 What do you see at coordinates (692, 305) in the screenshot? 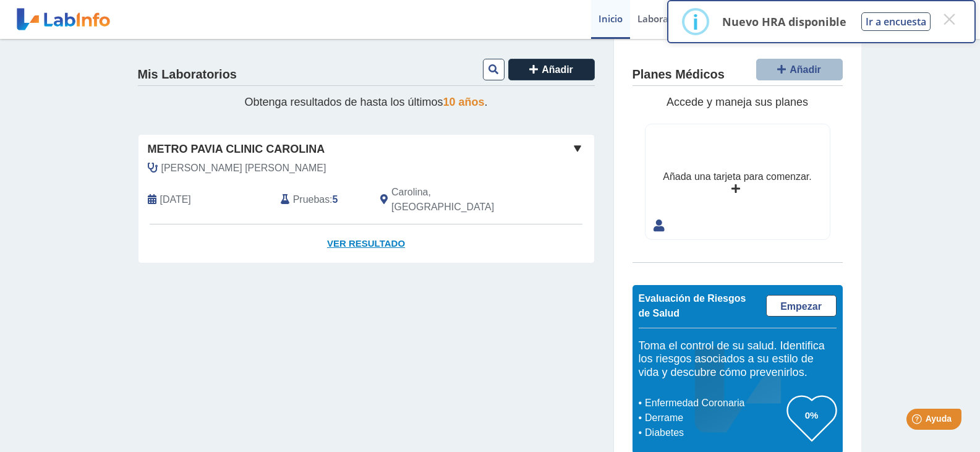
I see `span: Evaluación de Riesgos de Salud` at bounding box center [692, 305].